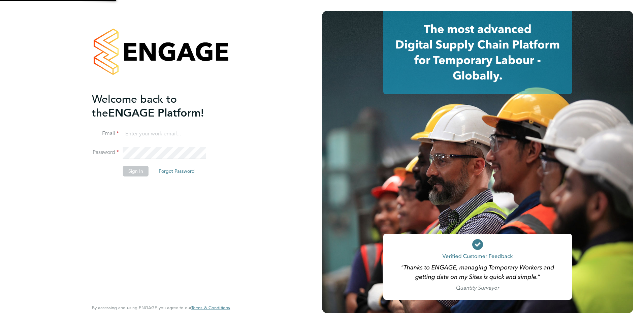 The height and width of the screenshot is (324, 644). I want to click on span: Terms & Conditions, so click(211, 307).